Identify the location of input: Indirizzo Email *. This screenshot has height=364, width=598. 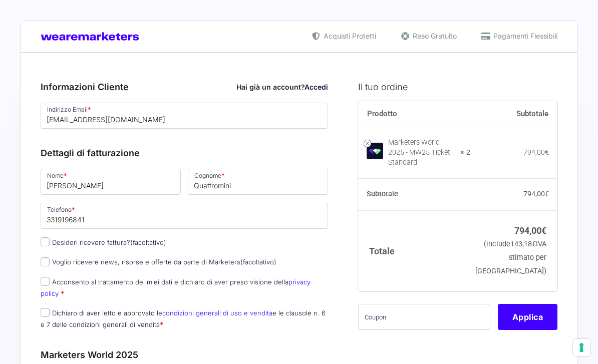
(185, 116).